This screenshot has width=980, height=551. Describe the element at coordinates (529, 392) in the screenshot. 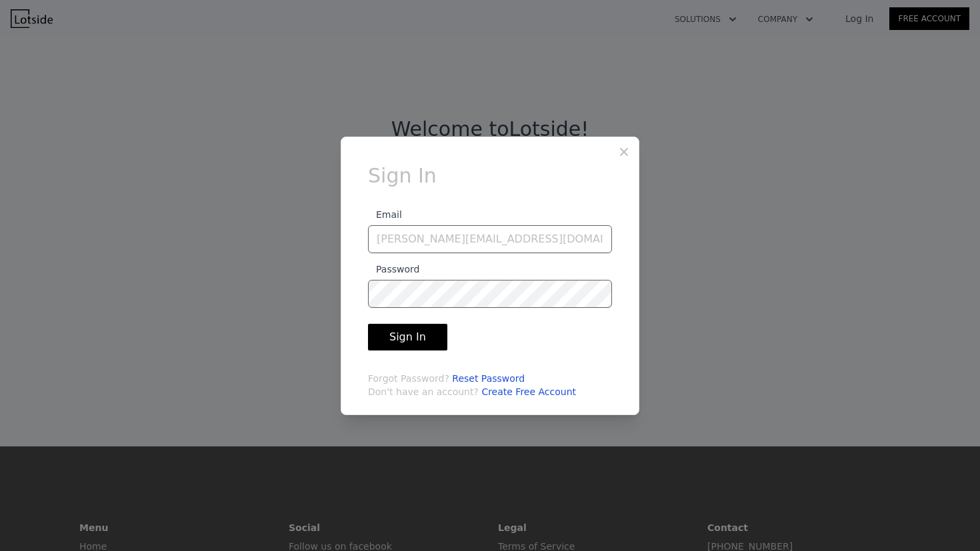

I see `a: Create Free Account` at that location.